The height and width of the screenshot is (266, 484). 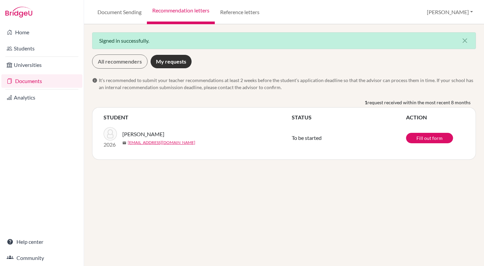 I want to click on a: All recommenders, so click(x=120, y=61).